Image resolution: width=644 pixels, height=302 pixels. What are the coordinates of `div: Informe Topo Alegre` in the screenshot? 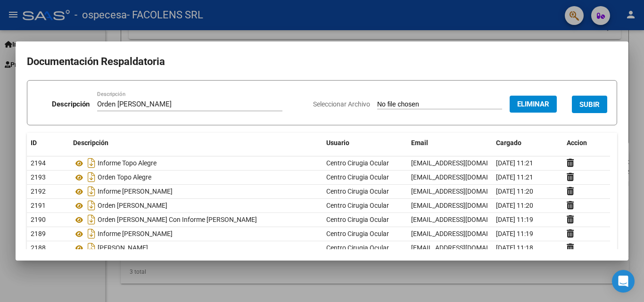 It's located at (195, 164).